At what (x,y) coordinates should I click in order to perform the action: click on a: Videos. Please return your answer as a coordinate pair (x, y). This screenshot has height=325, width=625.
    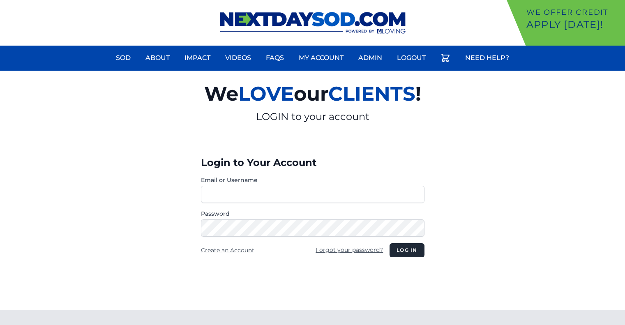
    Looking at the image, I should click on (238, 58).